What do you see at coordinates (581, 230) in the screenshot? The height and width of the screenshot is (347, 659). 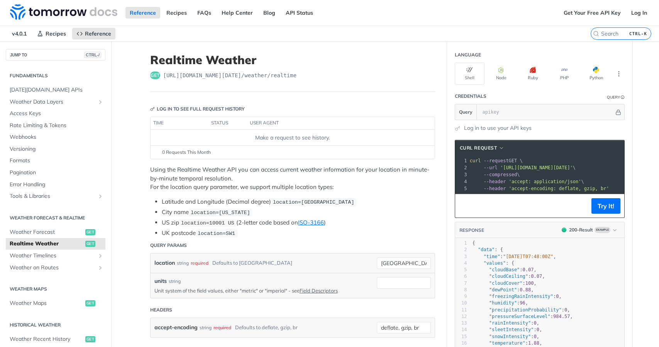 I see `div: 200 - Result` at bounding box center [581, 230].